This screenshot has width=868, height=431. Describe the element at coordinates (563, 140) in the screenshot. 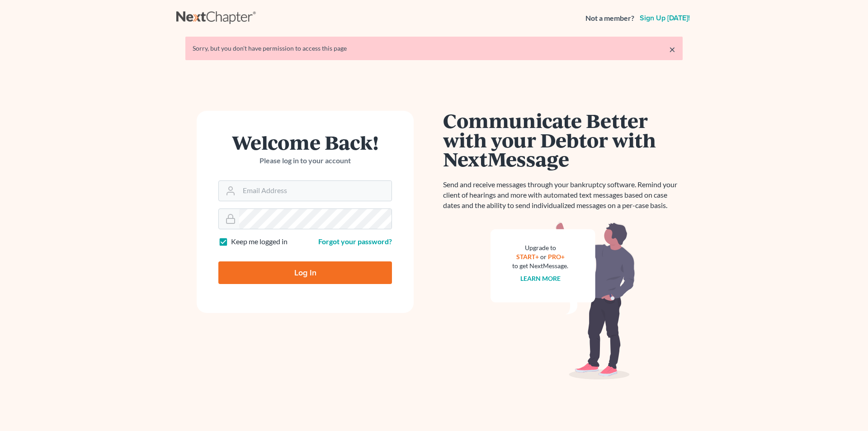

I see `h1: Communicate Better with your Debtor with NextMessage` at that location.